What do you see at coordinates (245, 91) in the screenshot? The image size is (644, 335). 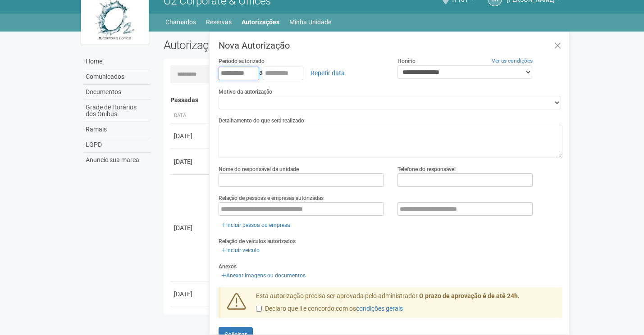 I see `label: Motivo da autorização` at bounding box center [245, 91].